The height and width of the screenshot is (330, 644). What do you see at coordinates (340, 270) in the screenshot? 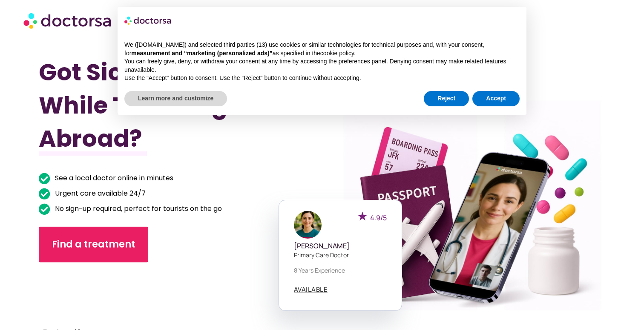
I see `p: 8 years experience` at bounding box center [340, 270].